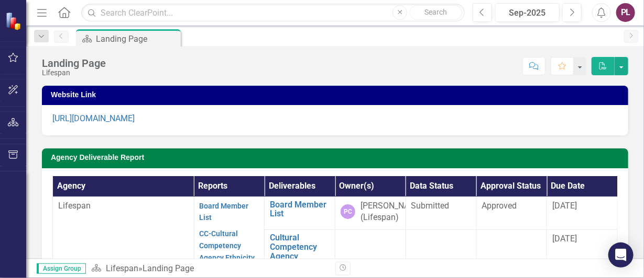 This screenshot has height=278, width=644. What do you see at coordinates (122, 268) in the screenshot?
I see `a: Lifespan` at bounding box center [122, 268].